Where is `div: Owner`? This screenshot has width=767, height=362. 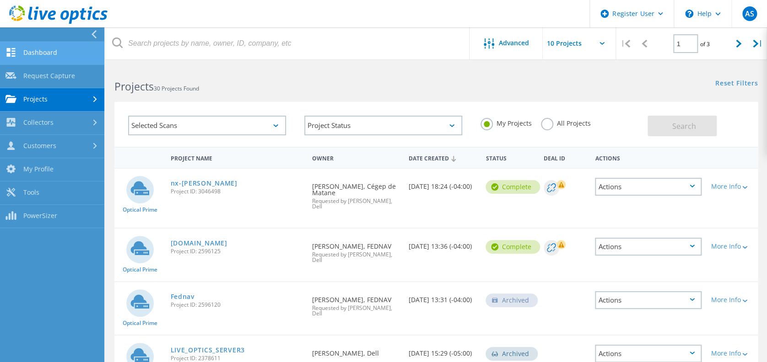 div: Owner is located at coordinates (356, 157).